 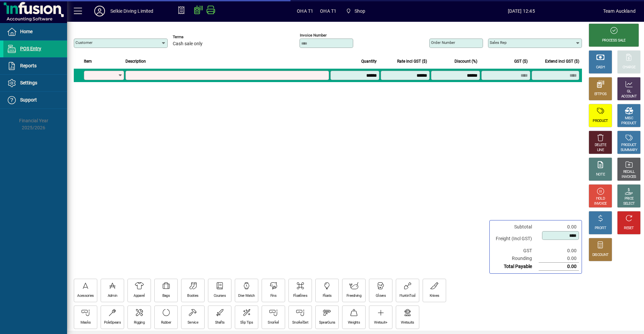 I want to click on div: Admin, so click(x=113, y=296).